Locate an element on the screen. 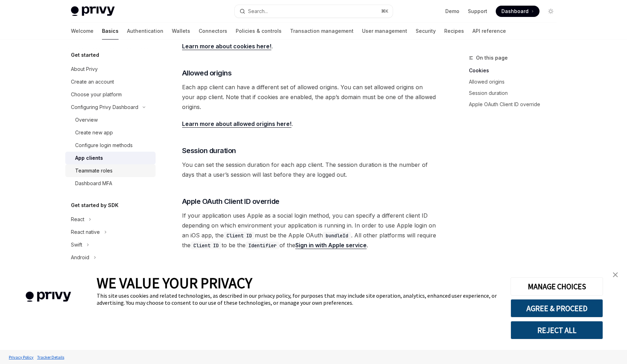 This screenshot has height=364, width=627. a: Session duration is located at coordinates (515, 93).